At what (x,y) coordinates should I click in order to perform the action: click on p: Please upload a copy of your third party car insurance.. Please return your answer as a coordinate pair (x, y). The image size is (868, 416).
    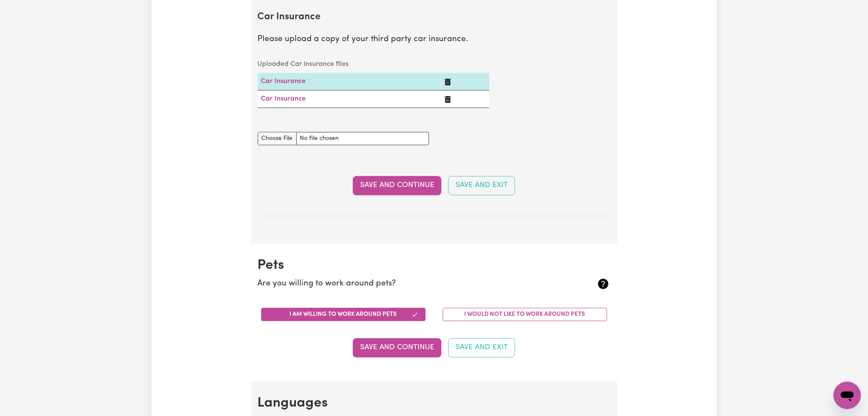
    Looking at the image, I should click on (434, 39).